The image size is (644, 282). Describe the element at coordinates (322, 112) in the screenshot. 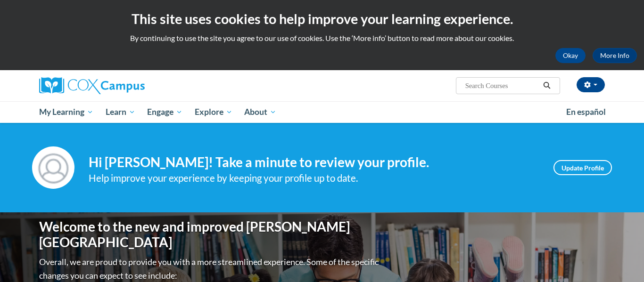

I see `div: Main menu` at that location.